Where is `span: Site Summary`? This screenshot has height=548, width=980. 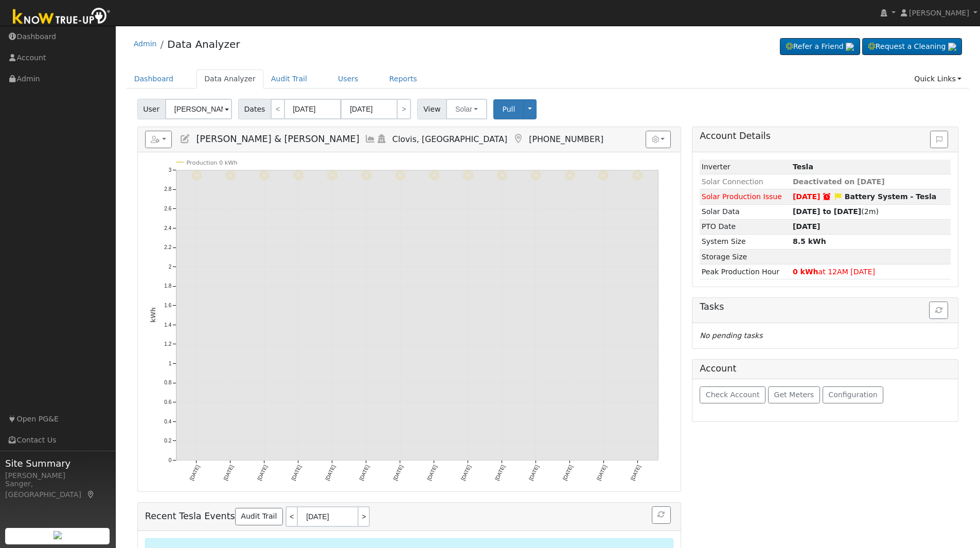
span: Site Summary is located at coordinates (57, 463).